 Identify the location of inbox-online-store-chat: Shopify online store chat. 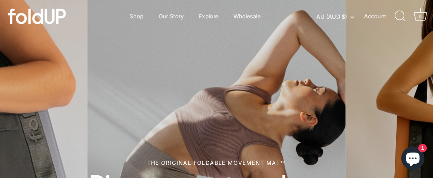
(413, 159).